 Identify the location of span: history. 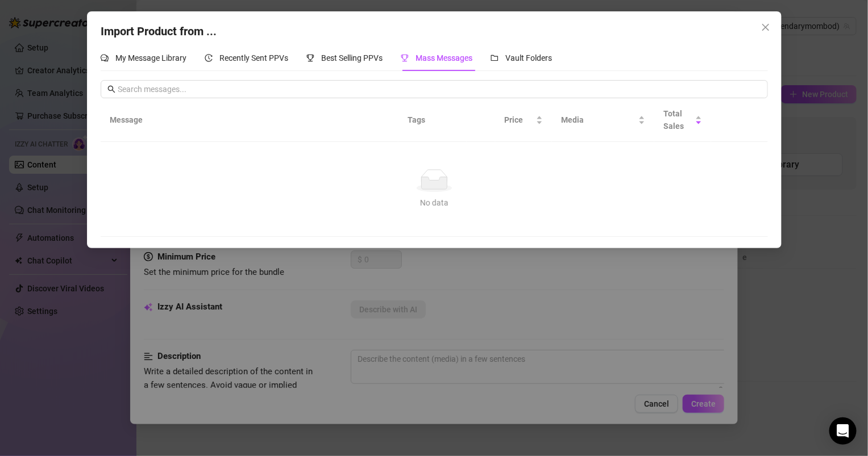
(209, 58).